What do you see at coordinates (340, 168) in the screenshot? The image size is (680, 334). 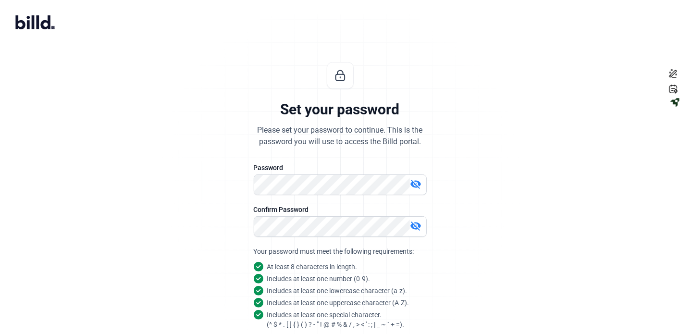 I see `div: Password` at bounding box center [340, 168].